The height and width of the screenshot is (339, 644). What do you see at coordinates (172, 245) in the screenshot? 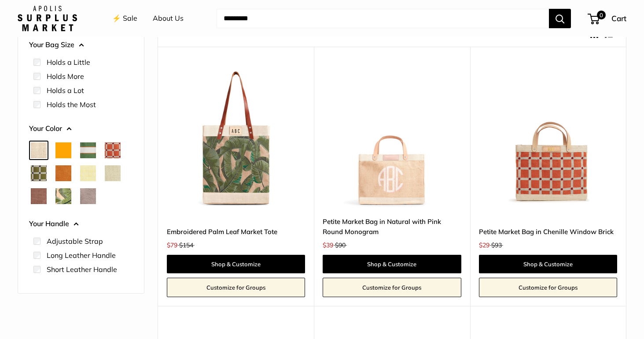
I see `span: $79` at bounding box center [172, 245].